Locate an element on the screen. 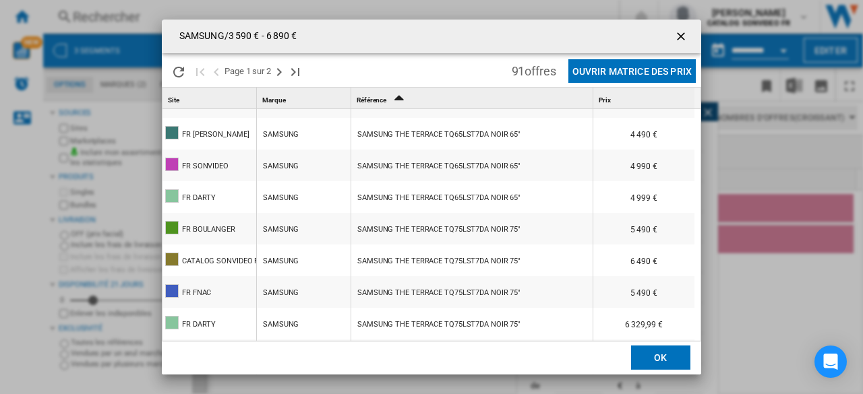 This screenshot has height=394, width=863. div: https://www.cdiscount.com/high-tech/televiseurs/antec-the-terrace-tq75lst7d/f-1062613-aaarg02079.... is located at coordinates (472, 355).